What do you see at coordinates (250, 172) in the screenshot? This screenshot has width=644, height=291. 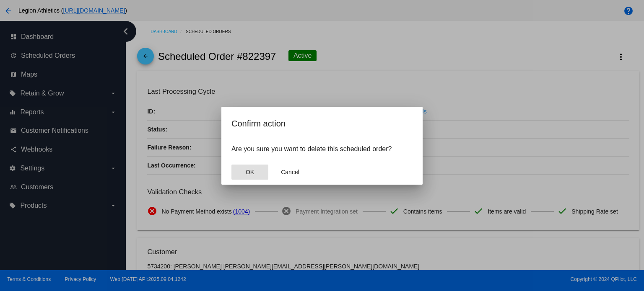 I see `span: OK` at bounding box center [250, 172].